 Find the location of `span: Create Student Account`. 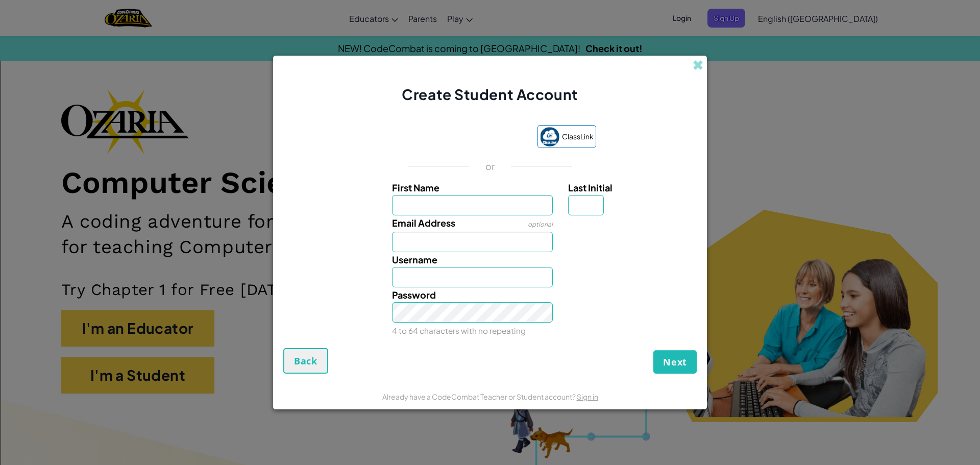

span: Create Student Account is located at coordinates (490, 94).